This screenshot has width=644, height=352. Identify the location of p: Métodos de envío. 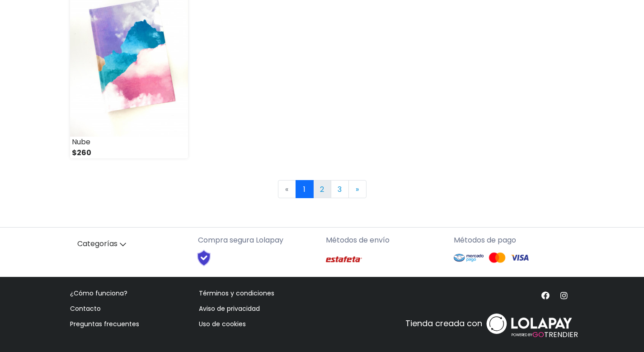
(386, 240).